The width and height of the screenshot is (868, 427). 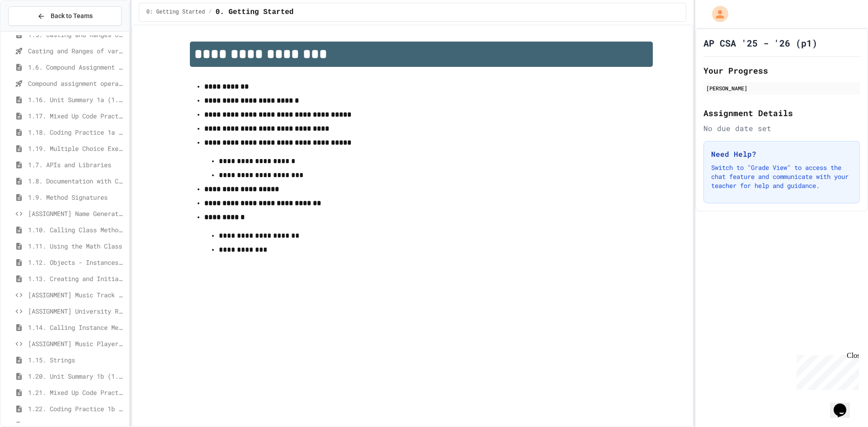 I want to click on h2: Your Progress, so click(x=782, y=70).